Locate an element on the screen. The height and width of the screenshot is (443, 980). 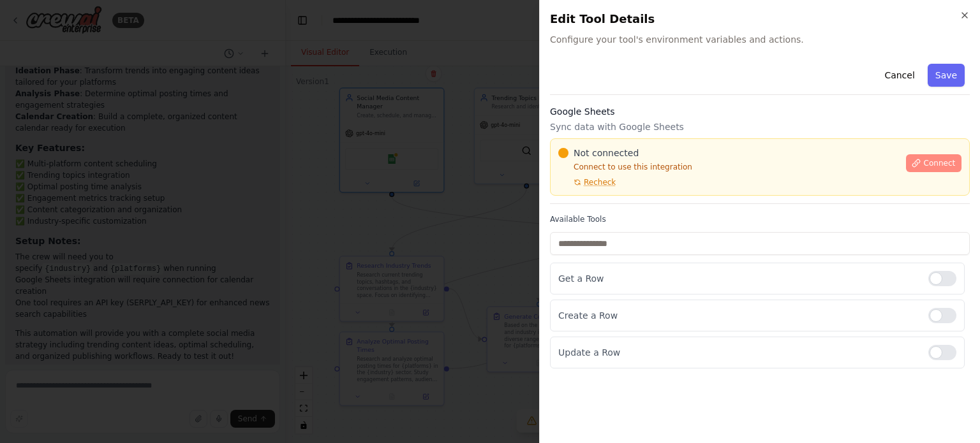
span: Configure your tool's environment variables and actions. is located at coordinates (760, 39).